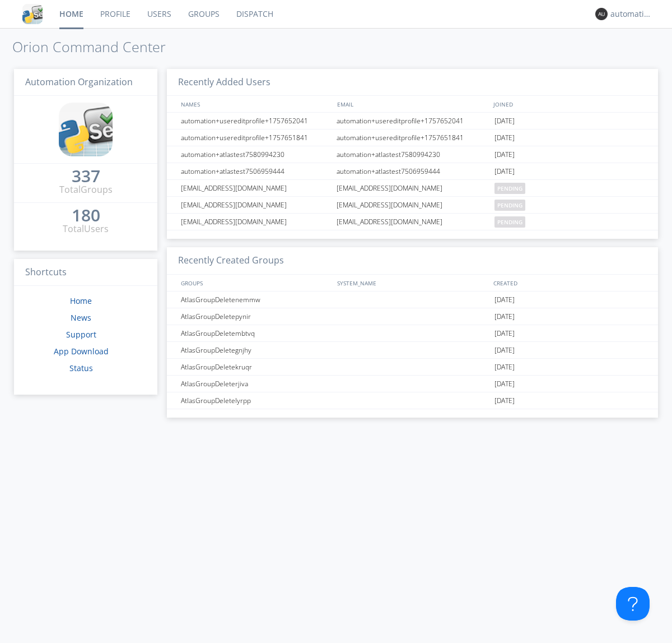 Image resolution: width=672 pixels, height=643 pixels. Describe the element at coordinates (81, 351) in the screenshot. I see `a: App Download` at that location.